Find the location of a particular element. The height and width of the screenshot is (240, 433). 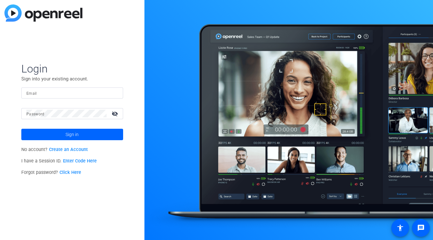

button: Sign in is located at coordinates (72, 134).